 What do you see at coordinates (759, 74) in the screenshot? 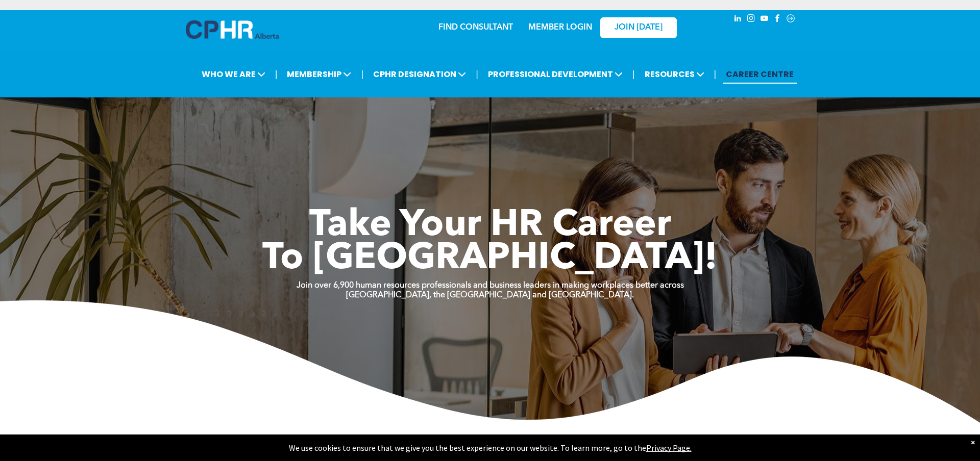
I see `a: CAREER CENTRE` at bounding box center [759, 74].